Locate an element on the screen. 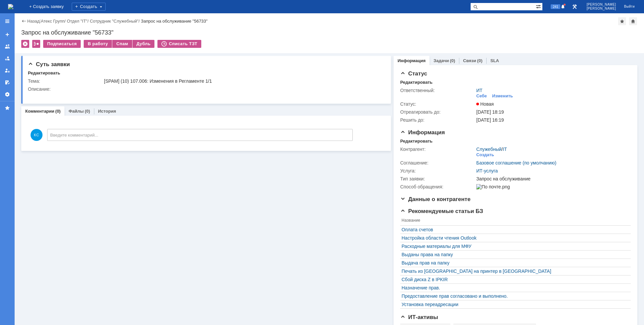  span: КС is located at coordinates (36, 135).